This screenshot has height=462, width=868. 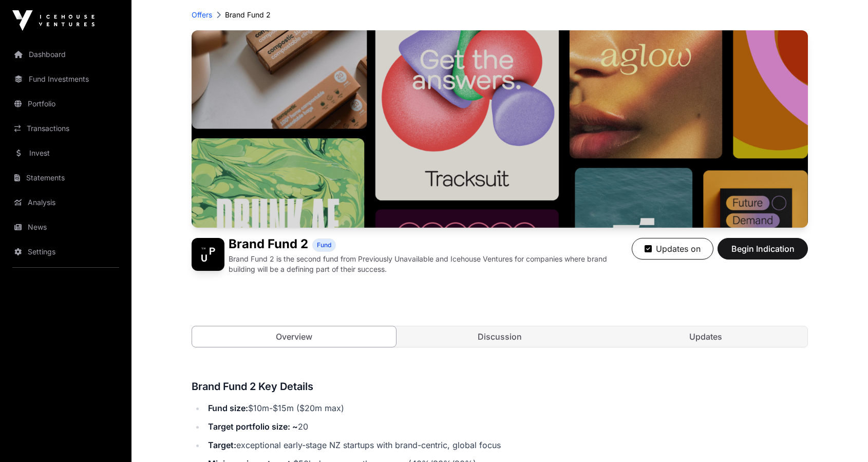 What do you see at coordinates (66, 154) in the screenshot?
I see `a: Invest` at bounding box center [66, 154].